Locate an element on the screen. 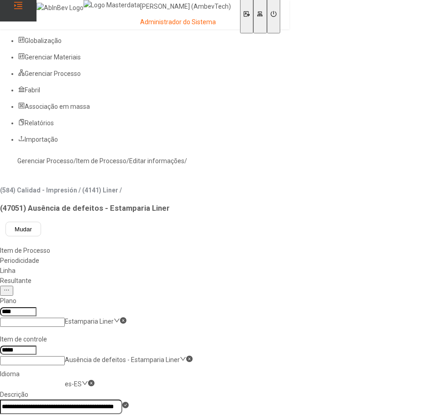  span: Gerenciar Materiais is located at coordinates (53, 57).